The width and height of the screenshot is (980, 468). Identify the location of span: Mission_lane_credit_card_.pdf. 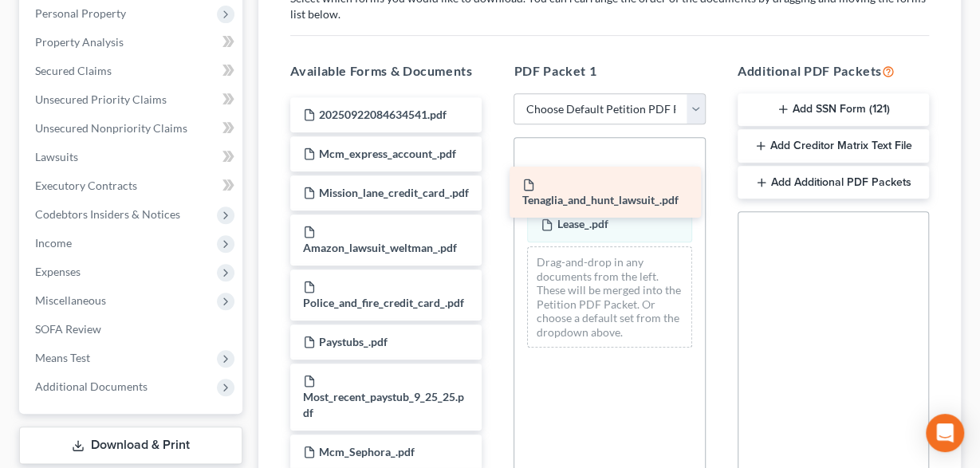
(394, 192).